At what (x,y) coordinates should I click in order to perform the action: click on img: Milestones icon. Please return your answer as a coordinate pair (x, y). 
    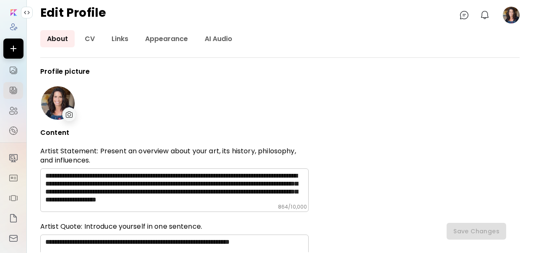
    Looking at the image, I should click on (13, 131).